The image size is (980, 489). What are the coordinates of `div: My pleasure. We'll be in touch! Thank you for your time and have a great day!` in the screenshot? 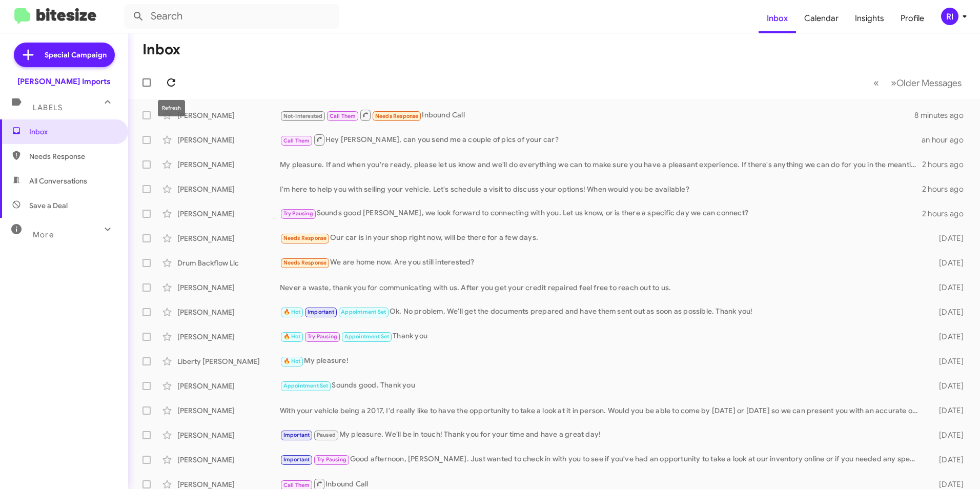 It's located at (601, 435).